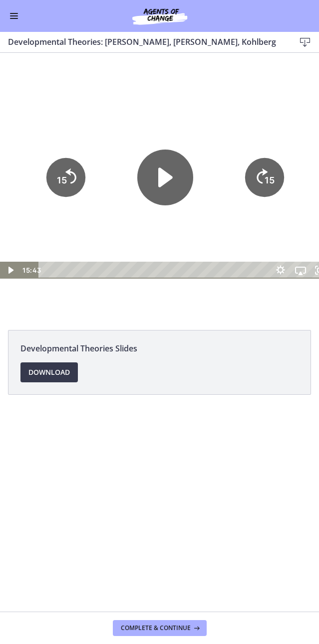  What do you see at coordinates (160, 16) in the screenshot?
I see `img: Agents of Change` at bounding box center [160, 16].